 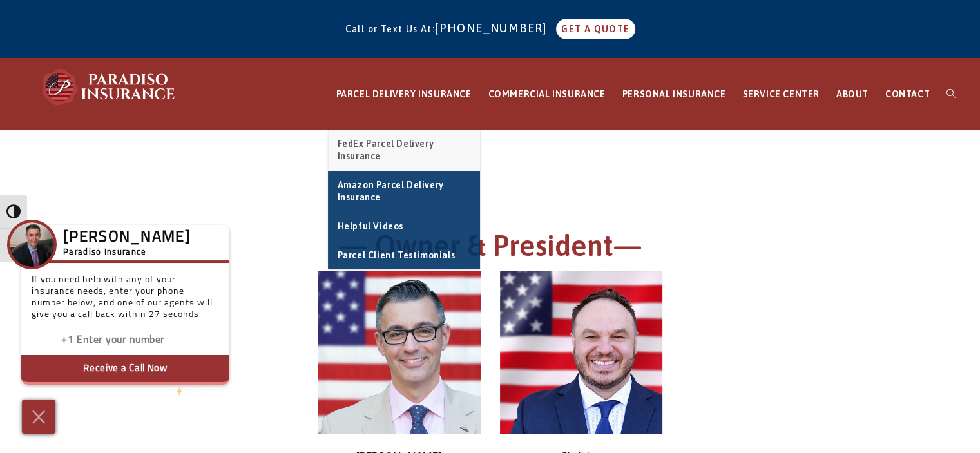 I want to click on span: COMMERCIAL INSURANCE, so click(x=547, y=94).